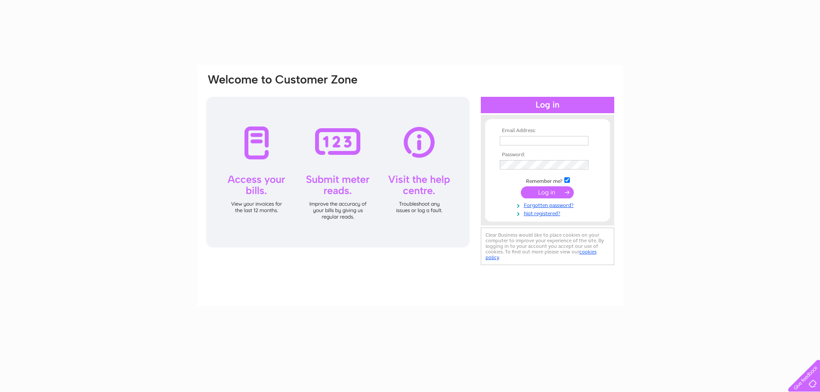  I want to click on a: Forgotten password?, so click(548, 204).